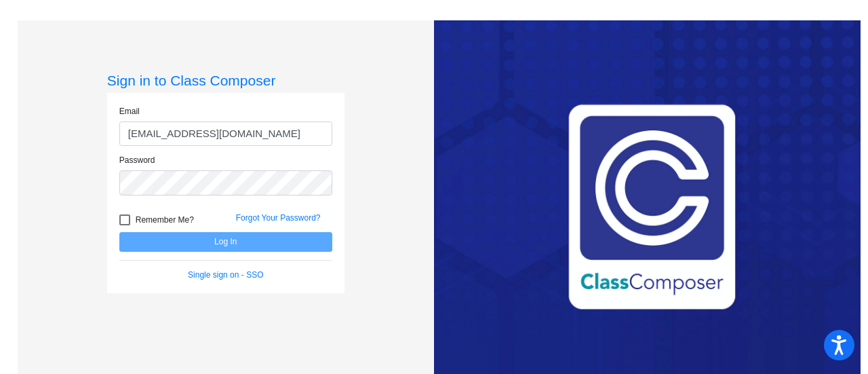  I want to click on label: Email, so click(130, 111).